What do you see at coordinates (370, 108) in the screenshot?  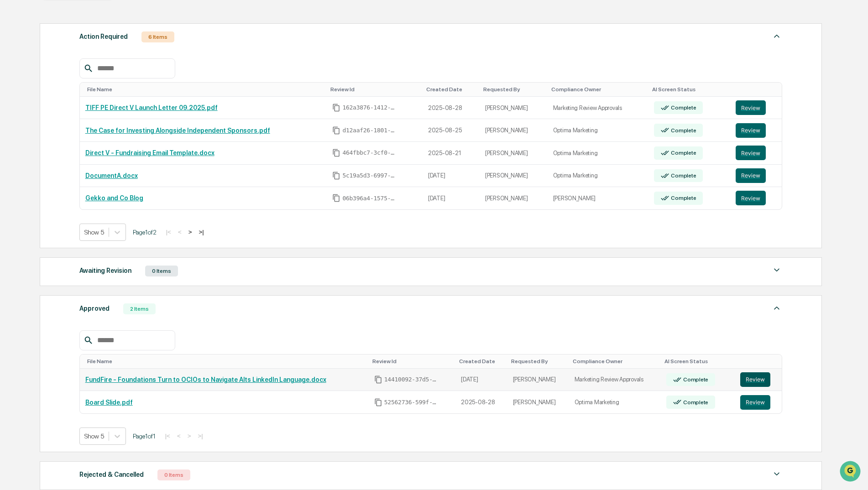 I see `span: 162a3876-1412-4f65-9982-6c9e396bd161` at bounding box center [370, 108].